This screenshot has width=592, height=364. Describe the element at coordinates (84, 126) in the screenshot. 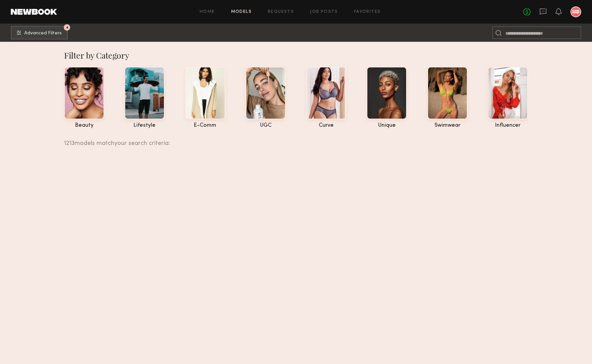

I see `div: beauty` at that location.